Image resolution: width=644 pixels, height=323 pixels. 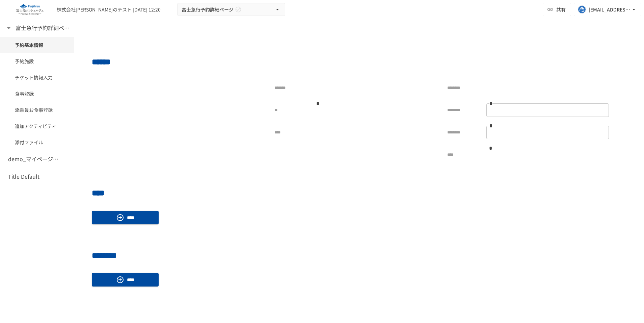 I want to click on span: 共有, so click(x=561, y=10).